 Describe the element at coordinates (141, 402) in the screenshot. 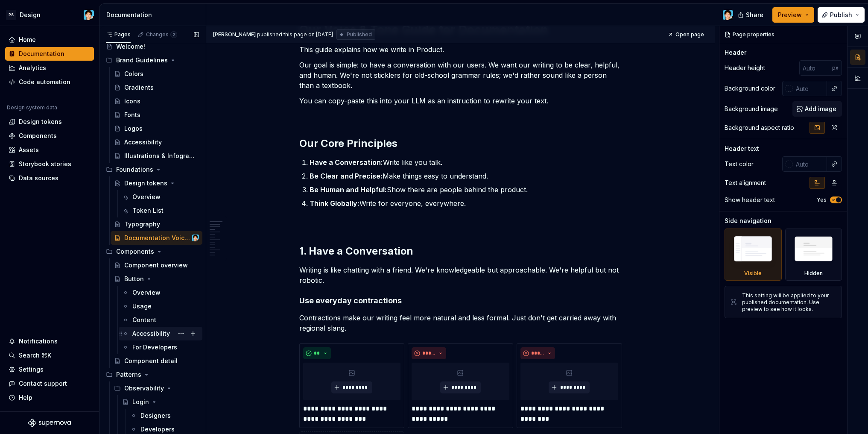

I see `div: Login` at that location.